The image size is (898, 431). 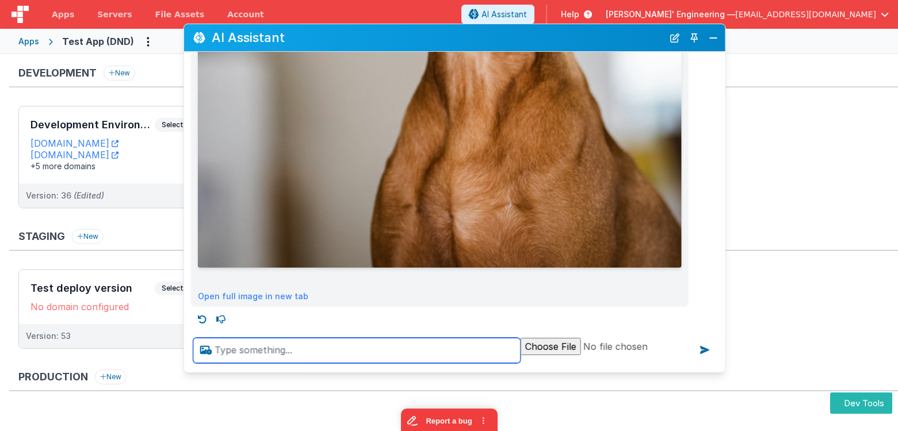 I want to click on h2: AI Assistant, so click(x=437, y=37).